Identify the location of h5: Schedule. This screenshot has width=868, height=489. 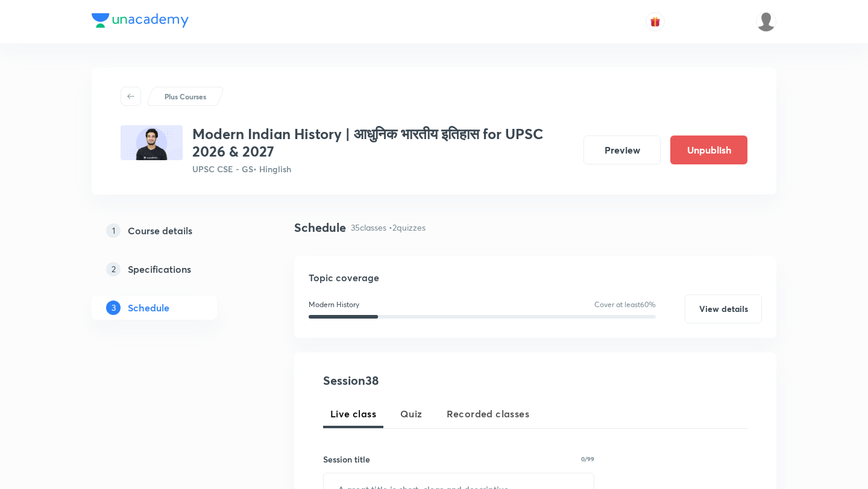
(149, 308).